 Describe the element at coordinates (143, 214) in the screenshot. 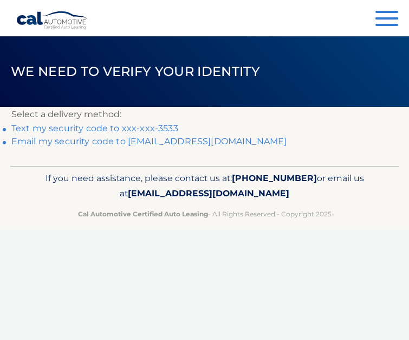

I see `strong: Cal Automotive Certified Auto Leasing` at that location.